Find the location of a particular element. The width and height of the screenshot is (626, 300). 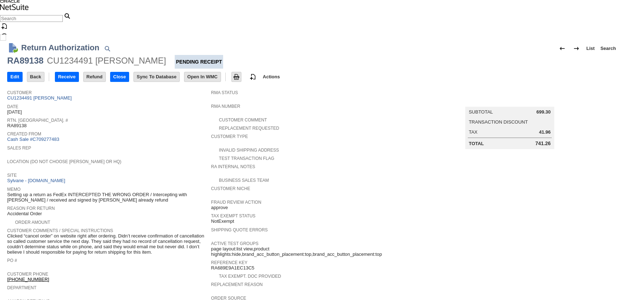

a: Invalid Shipping Address is located at coordinates (249, 150).